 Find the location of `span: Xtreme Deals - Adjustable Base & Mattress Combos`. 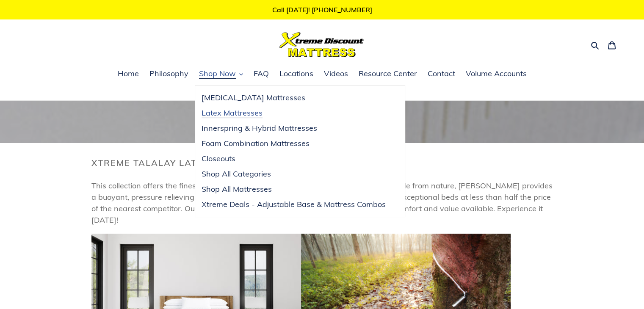

span: Xtreme Deals - Adjustable Base & Mattress Combos is located at coordinates (293, 204).